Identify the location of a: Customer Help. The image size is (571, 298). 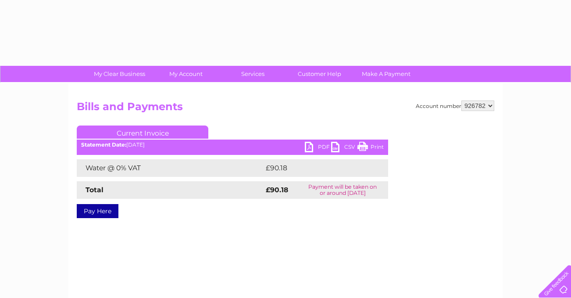
(320, 74).